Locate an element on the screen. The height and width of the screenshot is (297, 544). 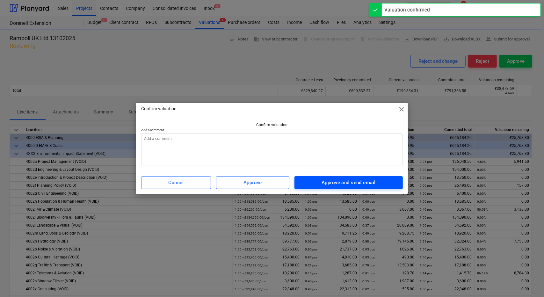
div: Valuation confirmed is located at coordinates (407, 10).